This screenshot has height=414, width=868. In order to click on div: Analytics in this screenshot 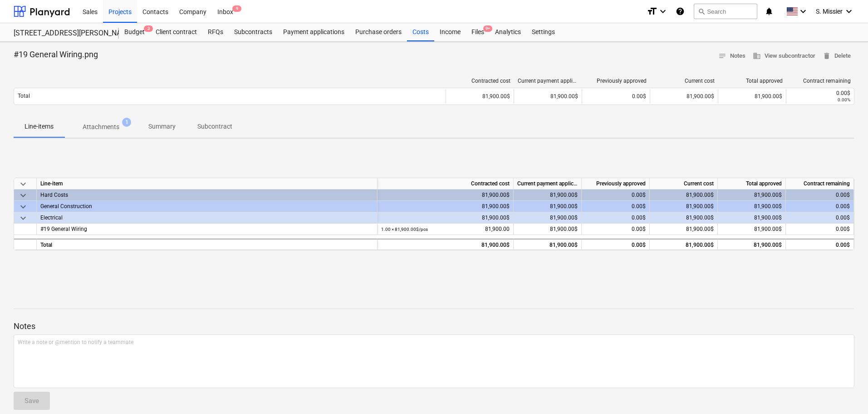, I will do `click(508, 32)`.